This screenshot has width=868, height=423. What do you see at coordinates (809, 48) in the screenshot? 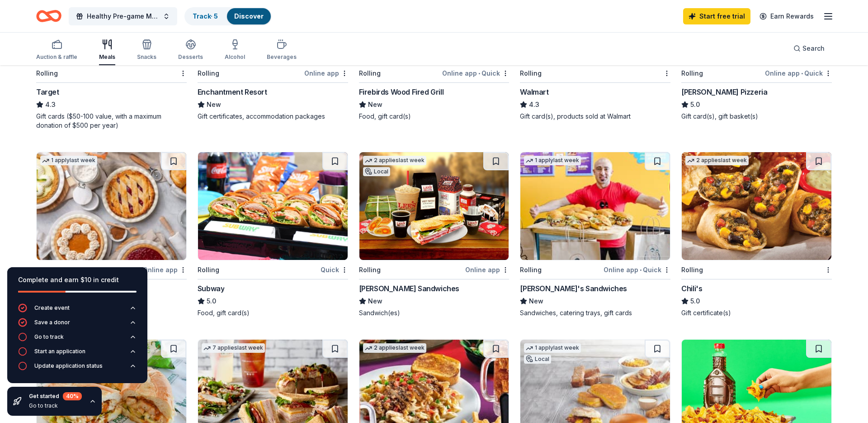
I see `button: Search` at bounding box center [809, 48].